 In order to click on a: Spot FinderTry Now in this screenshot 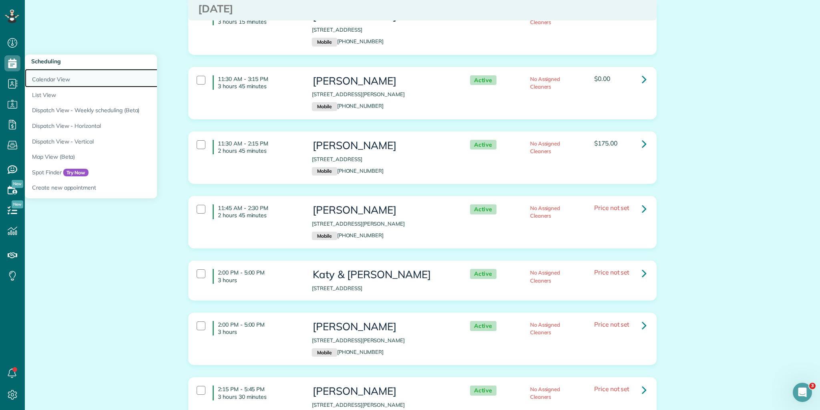, I will do `click(125, 172)`.